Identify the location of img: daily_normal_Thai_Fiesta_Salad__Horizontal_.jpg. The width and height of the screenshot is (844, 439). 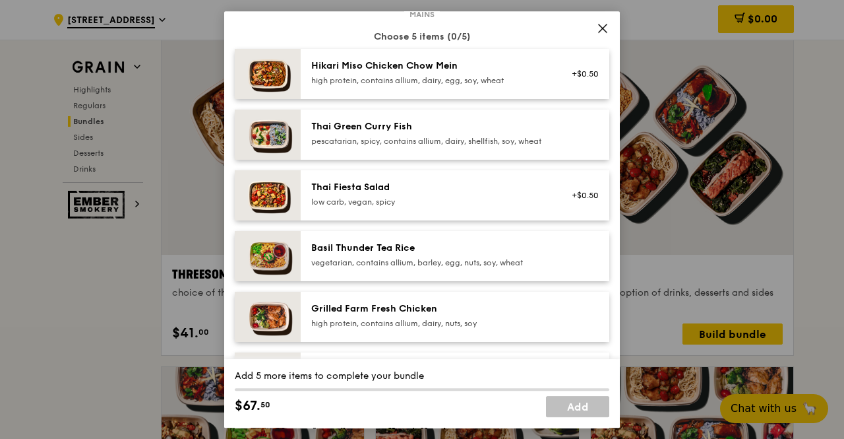
(268, 195).